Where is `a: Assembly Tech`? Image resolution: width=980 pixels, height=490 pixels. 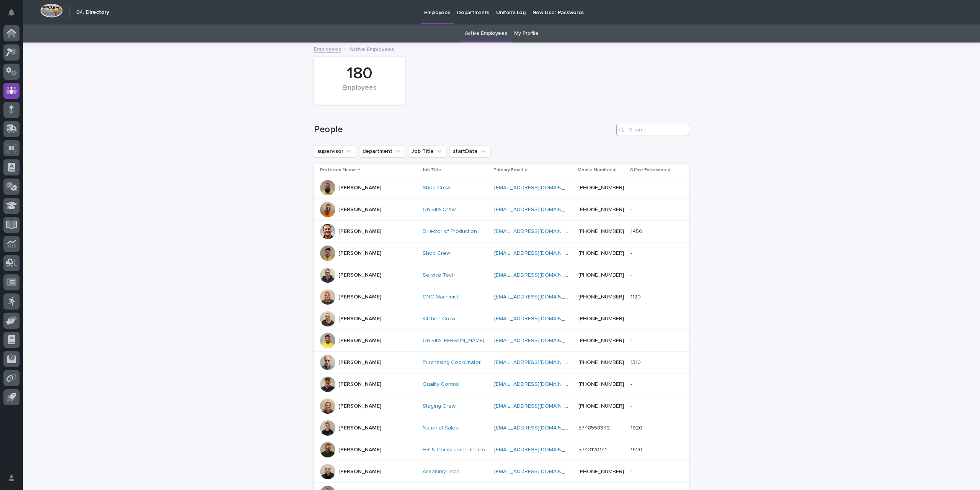
a: Assembly Tech is located at coordinates (441, 472).